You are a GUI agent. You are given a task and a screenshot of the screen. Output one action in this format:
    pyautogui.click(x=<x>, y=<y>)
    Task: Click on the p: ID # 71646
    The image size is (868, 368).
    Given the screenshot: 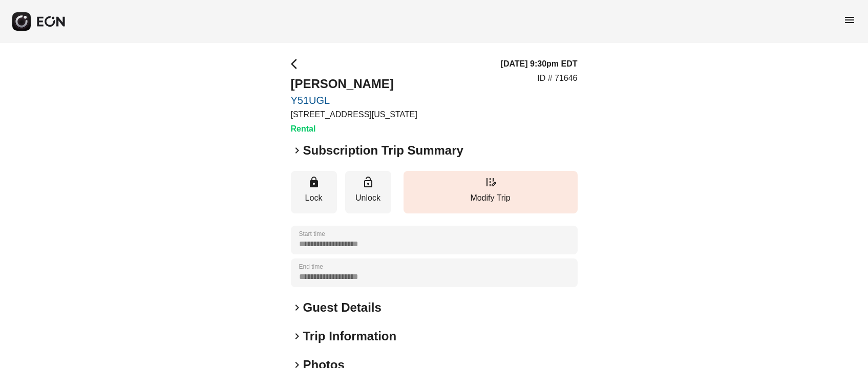 What is the action you would take?
    pyautogui.click(x=557, y=78)
    